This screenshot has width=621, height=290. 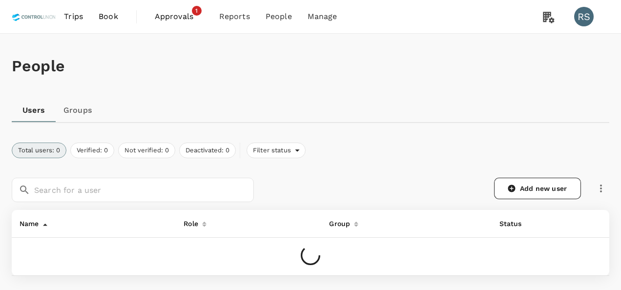 What do you see at coordinates (521, 224) in the screenshot?
I see `th: Status` at bounding box center [521, 224].